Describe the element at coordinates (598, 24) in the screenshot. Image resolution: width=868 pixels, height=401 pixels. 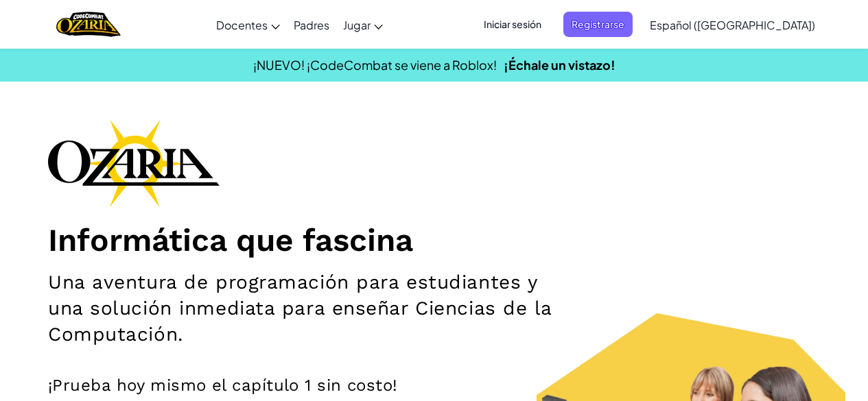
I see `span: Registrarse` at that location.